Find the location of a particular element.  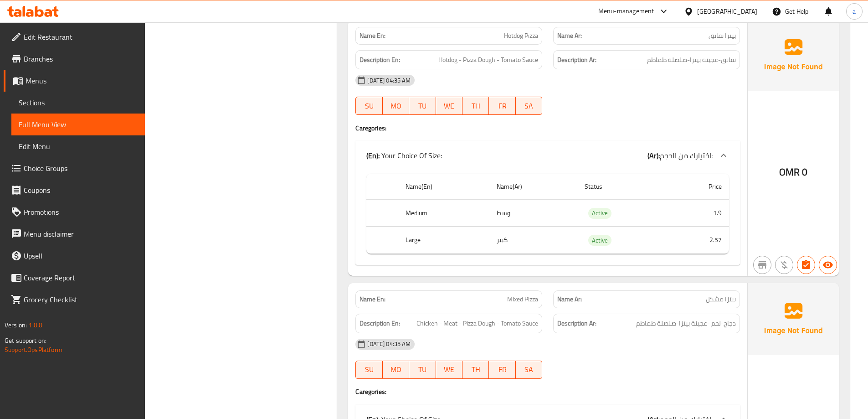

span: Choice Groups is located at coordinates (80, 168).